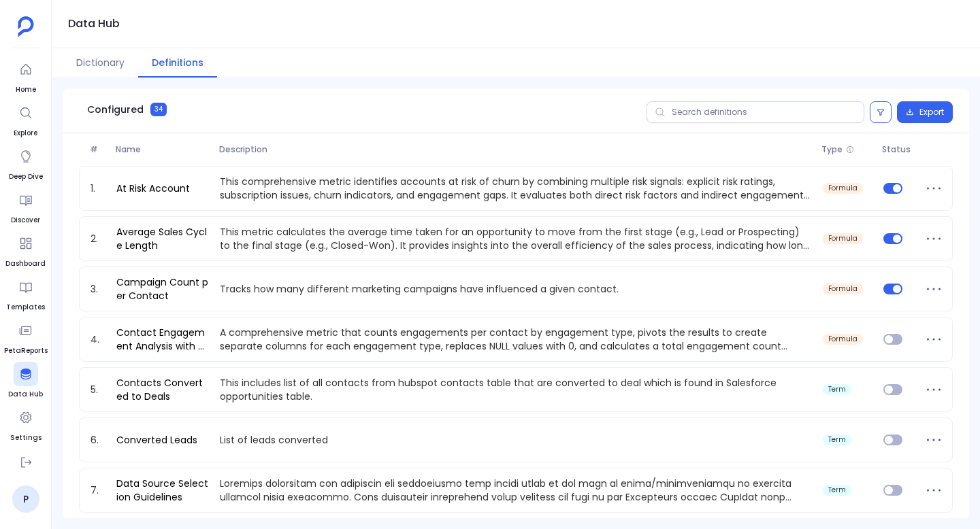  What do you see at coordinates (163, 339) in the screenshot?
I see `a: Contact Engagement Analysis with Pivot and Totals` at bounding box center [163, 339].